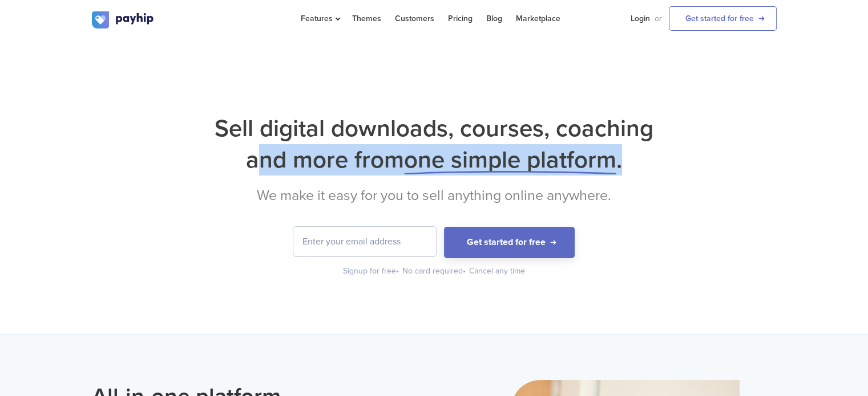  What do you see at coordinates (509, 242) in the screenshot?
I see `button: Get started for free` at bounding box center [509, 242].